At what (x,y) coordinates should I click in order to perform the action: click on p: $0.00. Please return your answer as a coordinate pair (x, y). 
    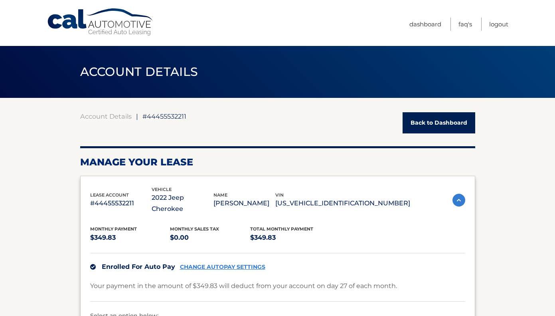
    Looking at the image, I should click on (210, 237).